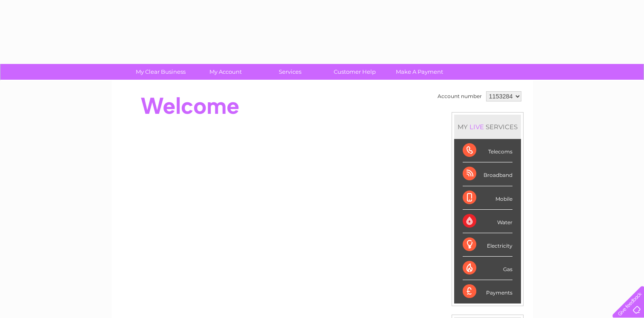  I want to click on div: MY SERVICES, so click(487, 127).